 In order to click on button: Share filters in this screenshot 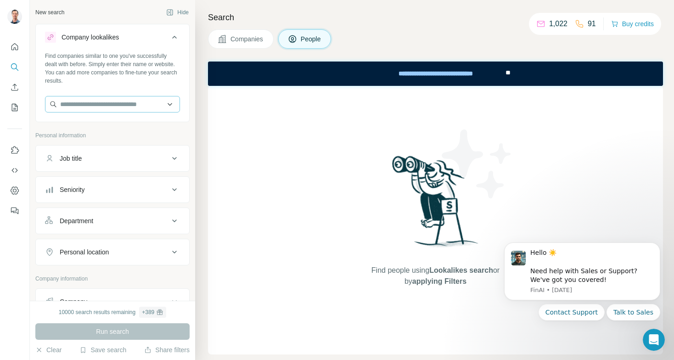, I will do `click(167, 350)`.